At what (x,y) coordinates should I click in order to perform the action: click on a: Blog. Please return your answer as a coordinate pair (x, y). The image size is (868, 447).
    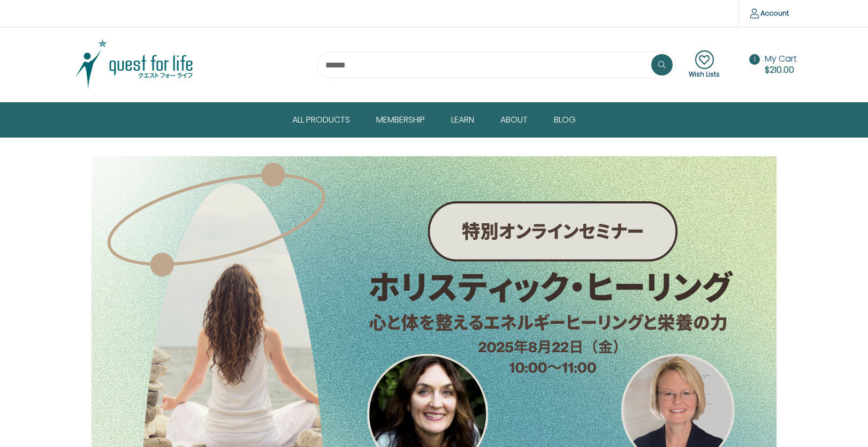
    Looking at the image, I should click on (565, 120).